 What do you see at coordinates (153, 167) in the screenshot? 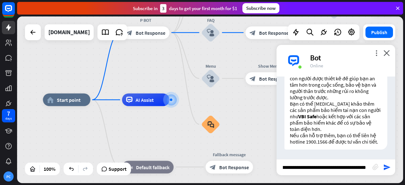
I see `span: Default fallback` at bounding box center [153, 167].